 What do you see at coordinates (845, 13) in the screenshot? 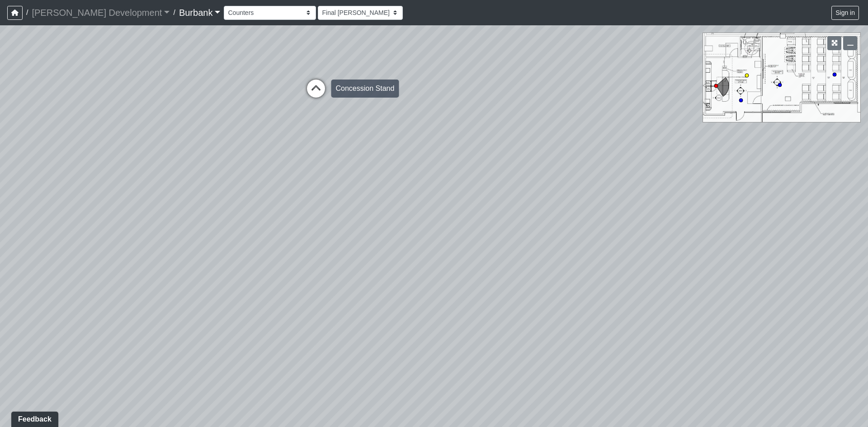
I see `button: Sign in` at bounding box center [845, 13].